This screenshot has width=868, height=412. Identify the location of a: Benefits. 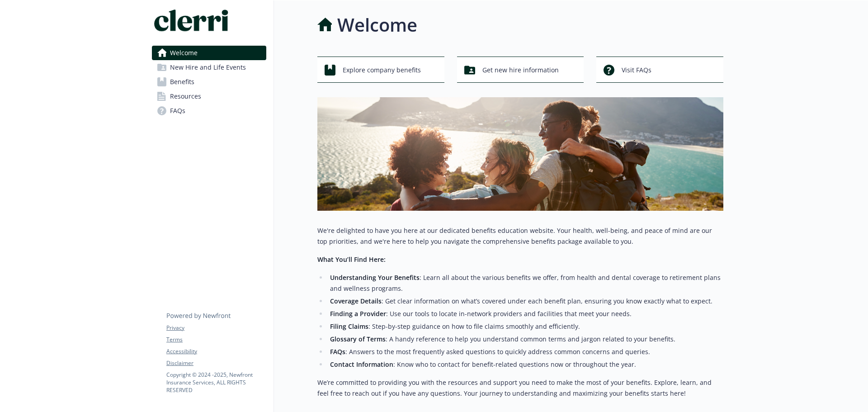
(209, 82).